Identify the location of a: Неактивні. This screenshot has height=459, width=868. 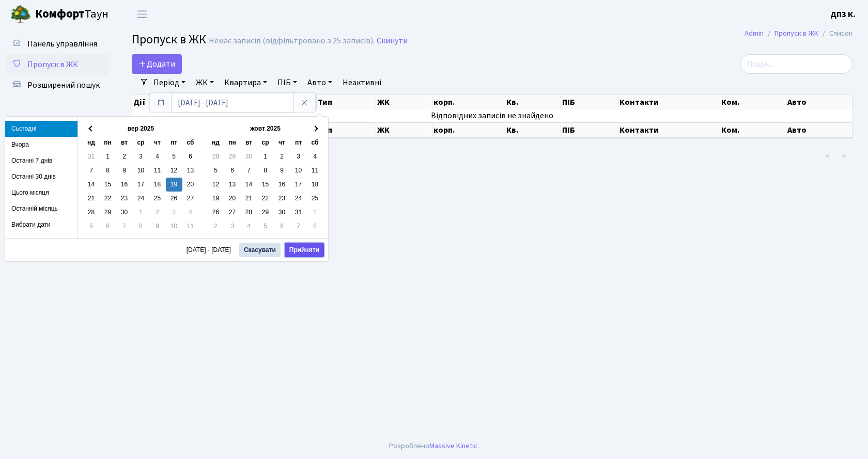
(362, 83).